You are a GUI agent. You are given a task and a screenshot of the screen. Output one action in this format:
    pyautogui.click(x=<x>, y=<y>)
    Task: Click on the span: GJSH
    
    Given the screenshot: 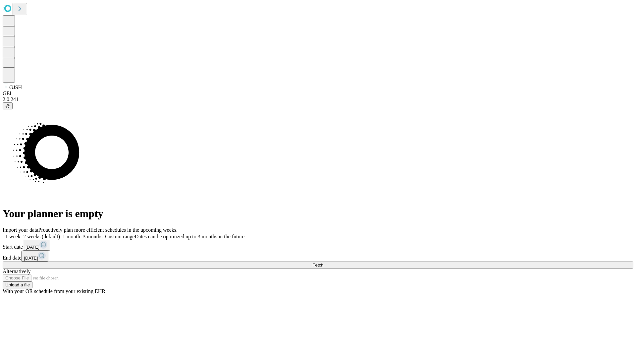 What is the action you would take?
    pyautogui.click(x=16, y=87)
    